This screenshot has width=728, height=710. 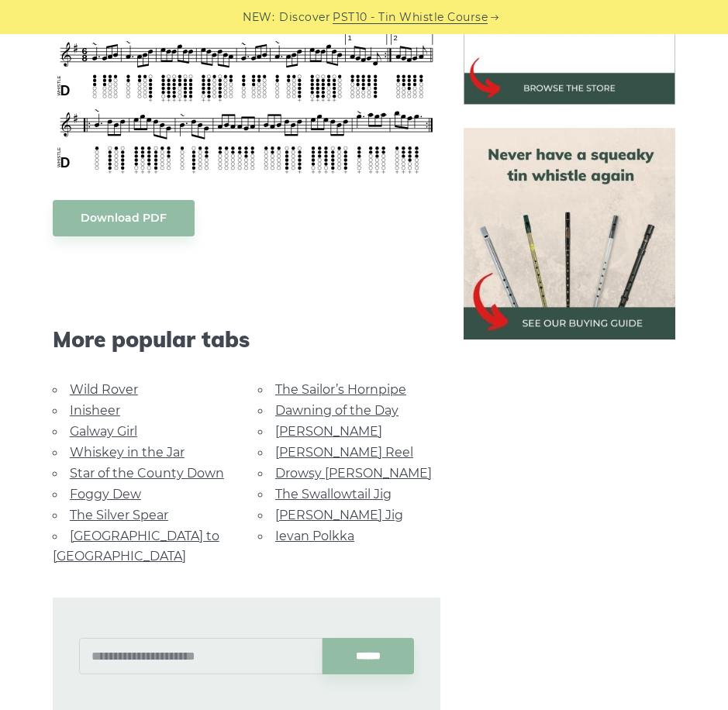 What do you see at coordinates (305, 17) in the screenshot?
I see `span: Discover` at bounding box center [305, 17].